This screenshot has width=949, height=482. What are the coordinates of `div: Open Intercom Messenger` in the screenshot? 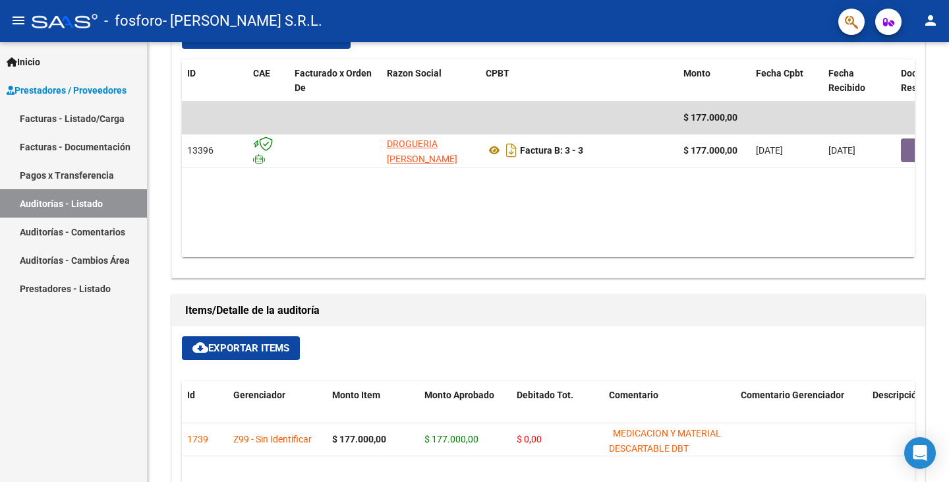 It's located at (920, 453).